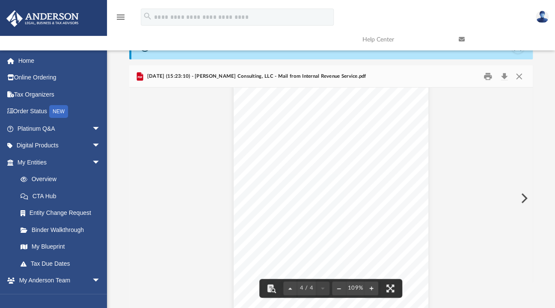  I want to click on button: 4 / 4, so click(306, 289).